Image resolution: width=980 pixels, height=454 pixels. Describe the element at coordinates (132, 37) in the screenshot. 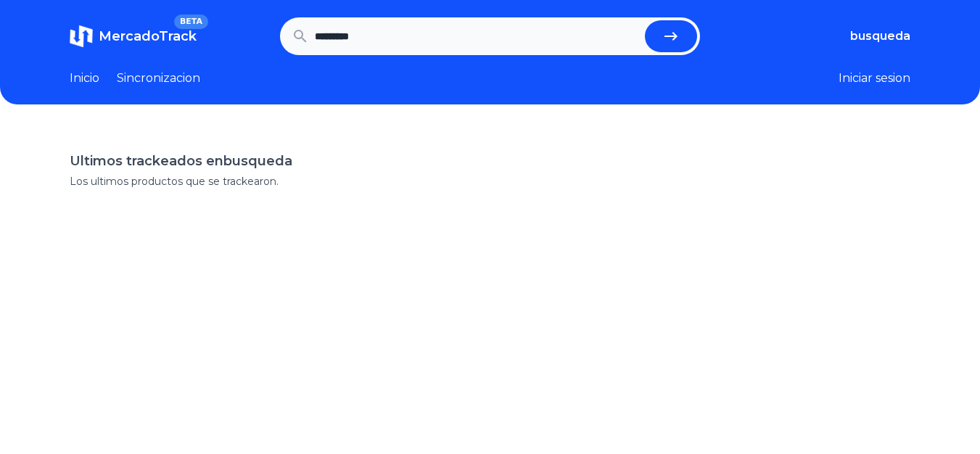

I see `a: MercadoTrackBETA` at that location.